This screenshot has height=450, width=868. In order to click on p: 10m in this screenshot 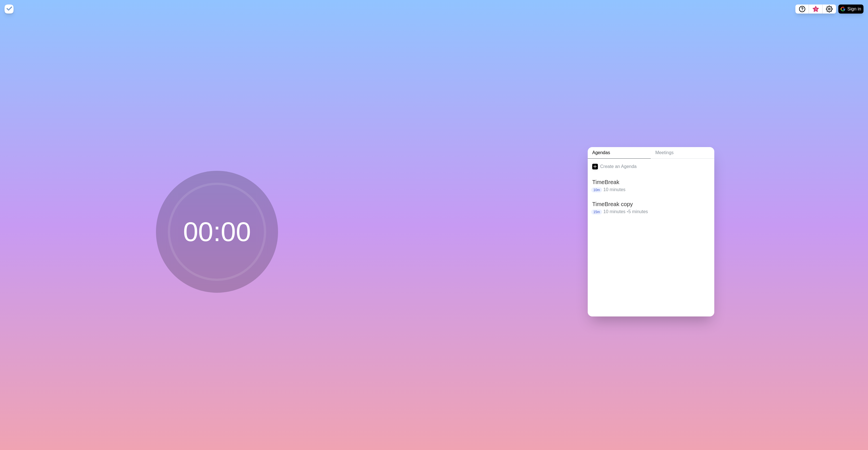, I will do `click(597, 190)`.